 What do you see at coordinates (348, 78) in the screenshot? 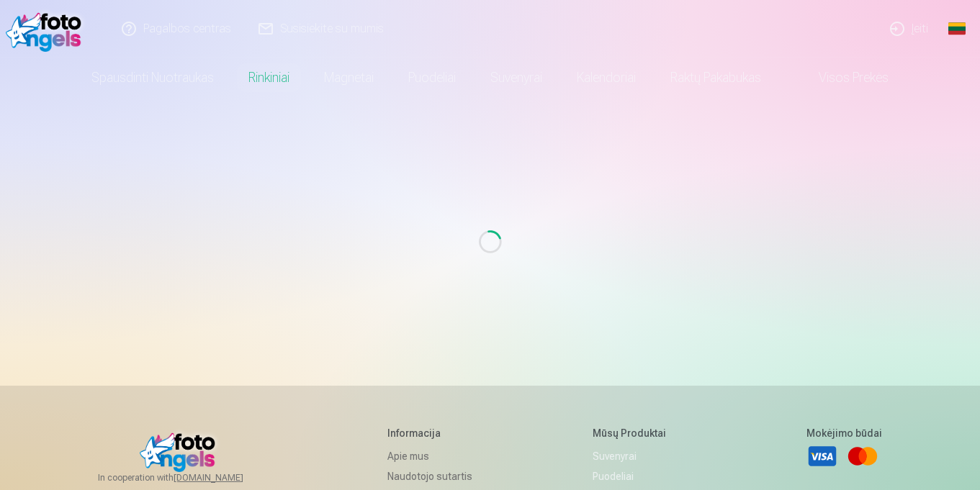
I see `a: Magnetai` at bounding box center [348, 78].